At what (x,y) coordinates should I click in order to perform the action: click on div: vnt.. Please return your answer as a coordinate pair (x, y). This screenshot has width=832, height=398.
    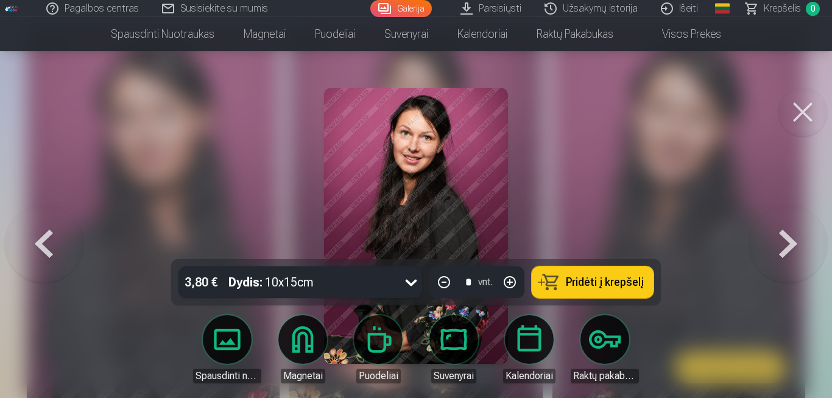
    Looking at the image, I should click on (485, 282).